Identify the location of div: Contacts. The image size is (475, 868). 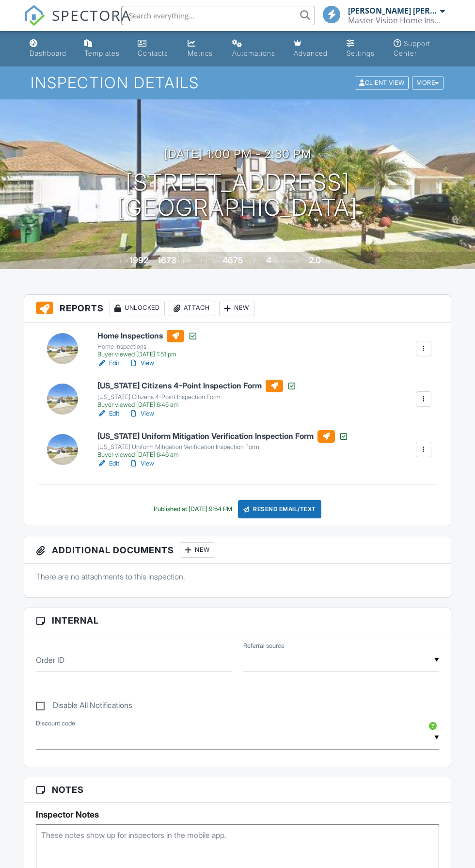
(153, 53).